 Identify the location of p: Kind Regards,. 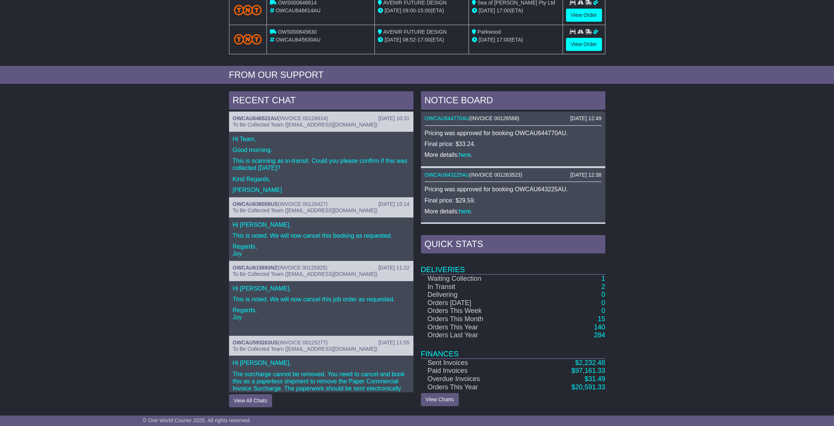
(321, 179).